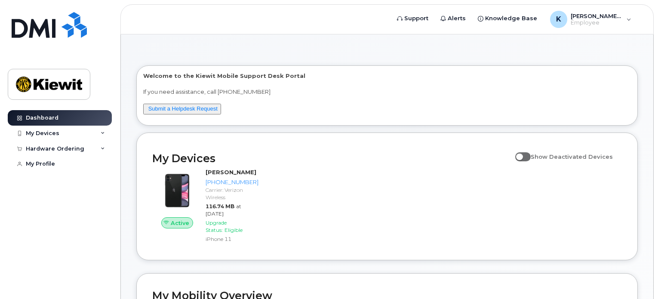 Image resolution: width=658 pixels, height=299 pixels. I want to click on span: Active, so click(180, 223).